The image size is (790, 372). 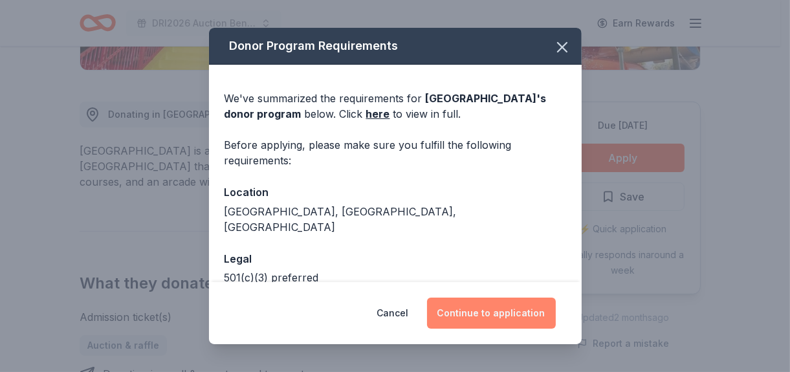 I want to click on div: Location, so click(x=395, y=192).